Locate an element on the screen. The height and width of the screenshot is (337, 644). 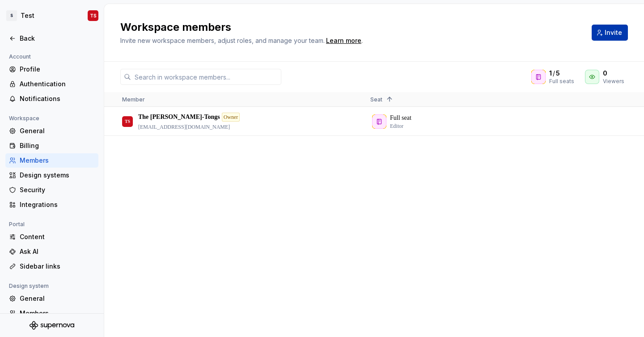
div: Authentication is located at coordinates (57, 84).